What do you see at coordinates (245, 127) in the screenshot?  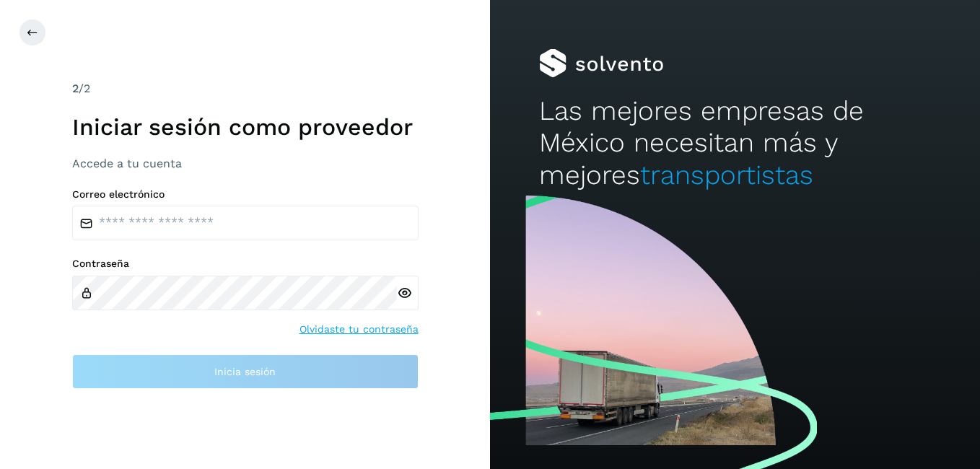 I see `h1: Iniciar sesión como proveedor` at bounding box center [245, 127].